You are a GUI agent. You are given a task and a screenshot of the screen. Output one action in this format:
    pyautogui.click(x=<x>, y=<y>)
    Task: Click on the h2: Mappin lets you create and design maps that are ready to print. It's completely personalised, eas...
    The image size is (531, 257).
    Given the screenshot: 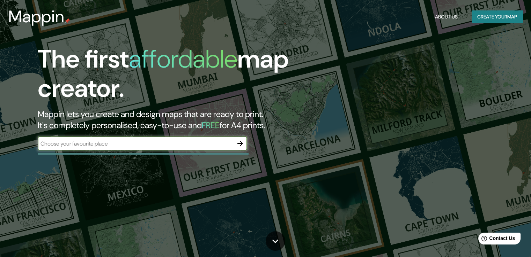 What is the action you would take?
    pyautogui.click(x=170, y=120)
    